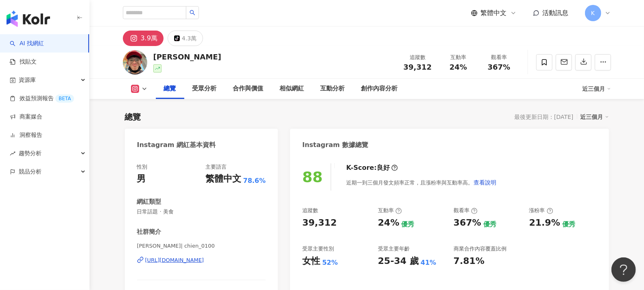 This screenshot has width=644, height=290. I want to click on div: K-Score :, so click(372, 168).